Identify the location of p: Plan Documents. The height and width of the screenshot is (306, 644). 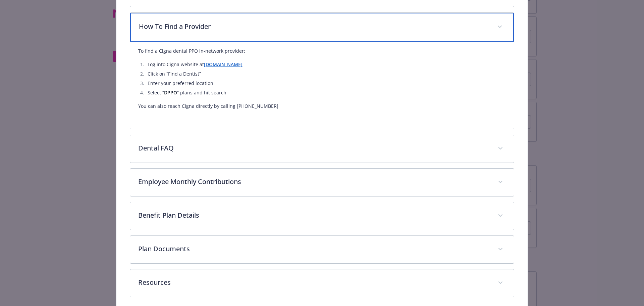
(314, 249).